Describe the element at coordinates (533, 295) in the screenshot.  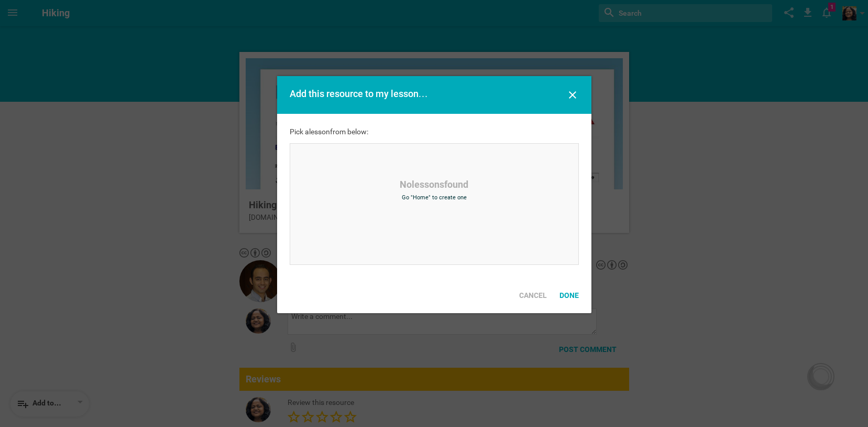
I see `div: Cancel` at that location.